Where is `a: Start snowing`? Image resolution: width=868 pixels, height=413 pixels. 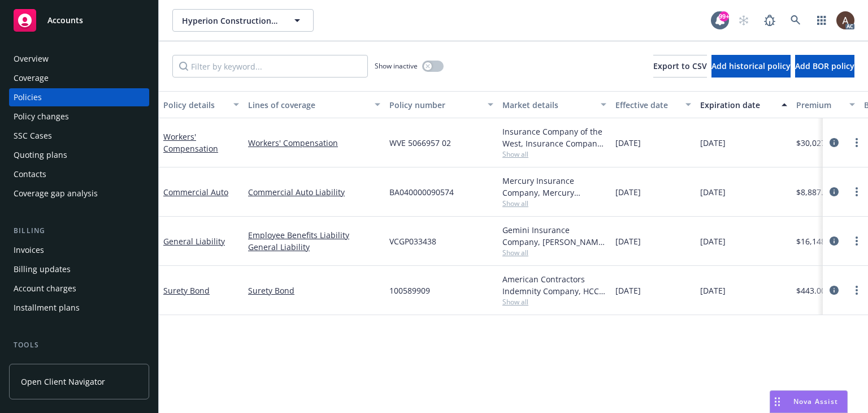
a: Start snowing is located at coordinates (744, 20).